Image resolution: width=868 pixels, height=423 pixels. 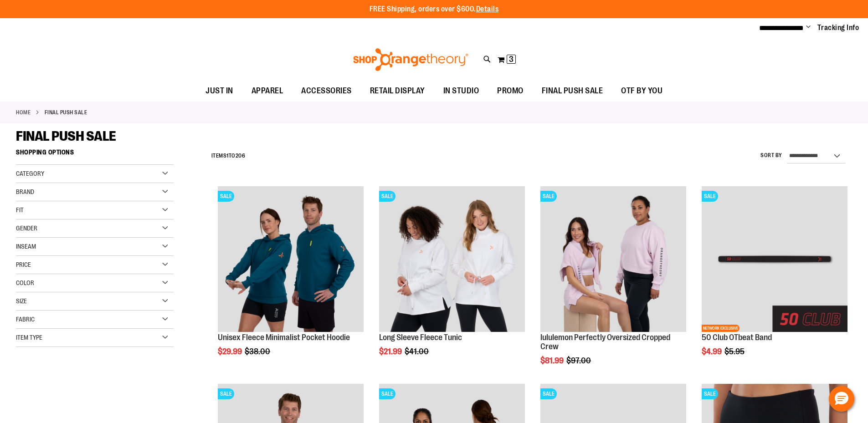 I want to click on span: IN STUDIO, so click(x=461, y=91).